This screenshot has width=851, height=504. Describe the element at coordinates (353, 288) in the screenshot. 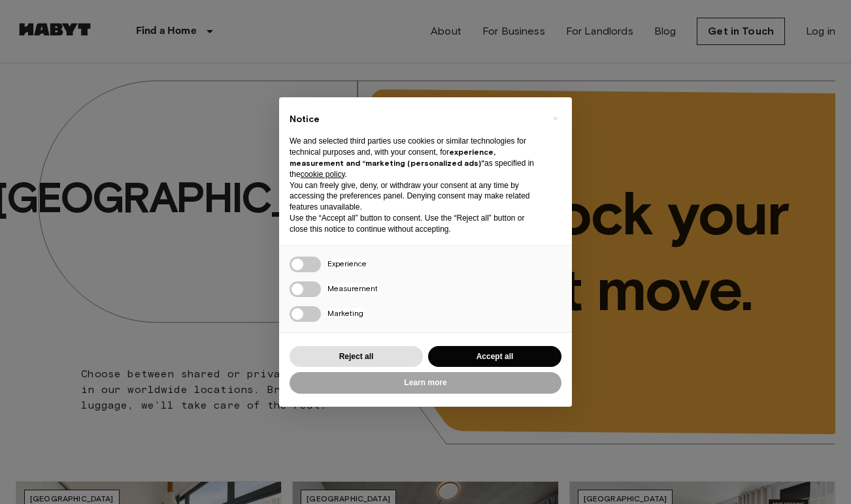

I see `span: Measurement` at that location.